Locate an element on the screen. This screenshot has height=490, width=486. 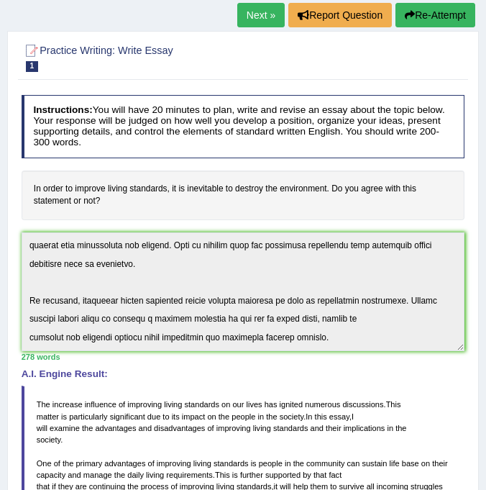
span: essay is located at coordinates (340, 417).